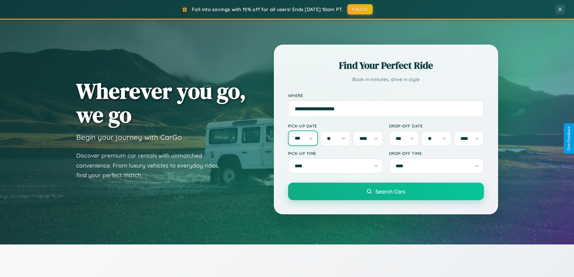 The height and width of the screenshot is (277, 574). What do you see at coordinates (386, 191) in the screenshot?
I see `button: Search Cars` at bounding box center [386, 191].